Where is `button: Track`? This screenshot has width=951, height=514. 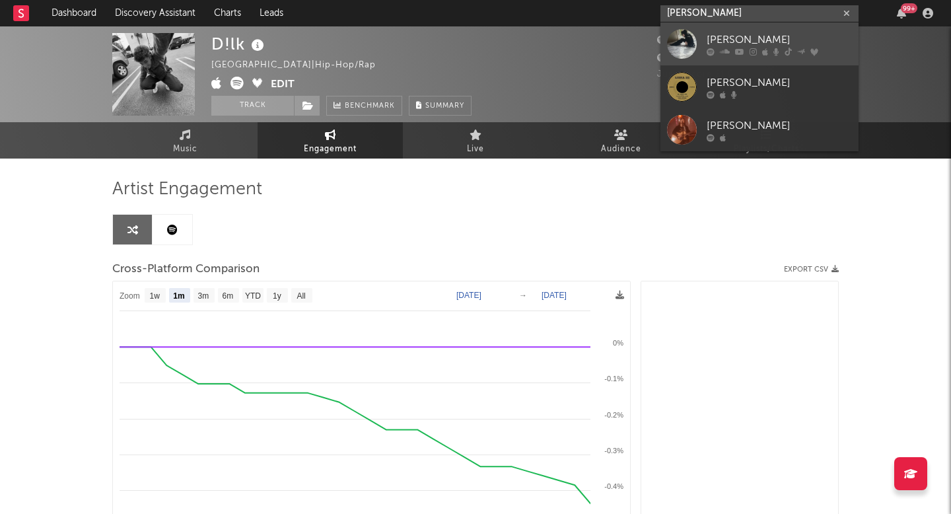 button: Track is located at coordinates (252, 106).